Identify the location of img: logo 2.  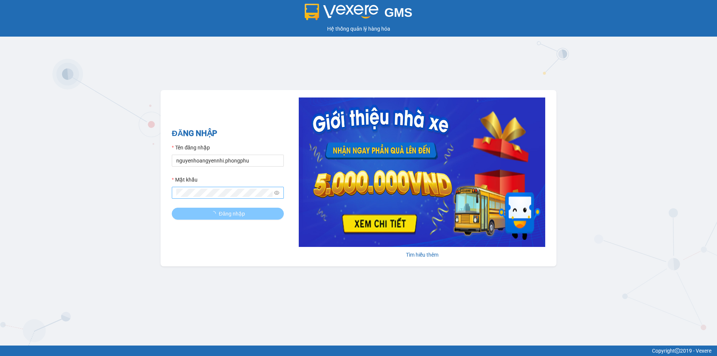
(342, 12).